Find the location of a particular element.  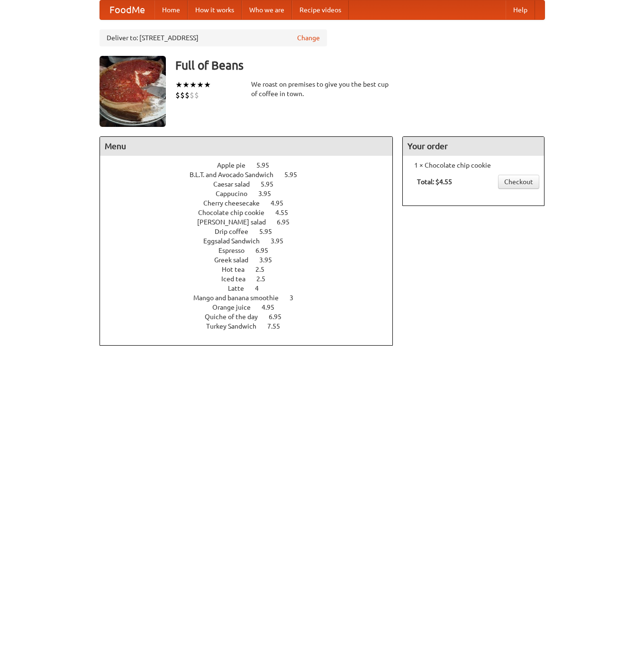

a: Greek salad 3.95 is located at coordinates (252, 260).